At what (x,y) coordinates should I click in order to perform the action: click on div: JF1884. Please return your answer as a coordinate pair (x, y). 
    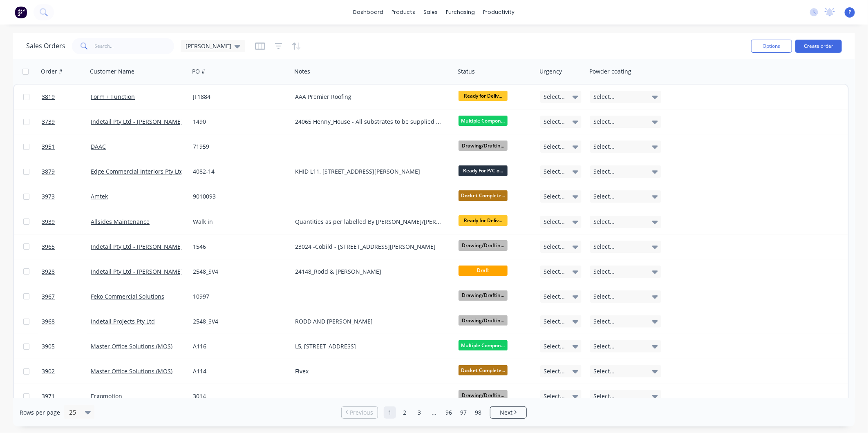
    Looking at the image, I should click on (239, 97).